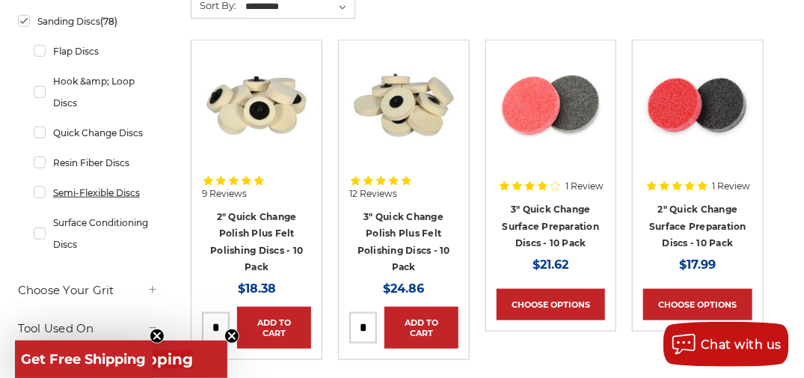 This screenshot has width=804, height=378. What do you see at coordinates (224, 194) in the screenshot?
I see `span: 9 Reviews` at bounding box center [224, 194].